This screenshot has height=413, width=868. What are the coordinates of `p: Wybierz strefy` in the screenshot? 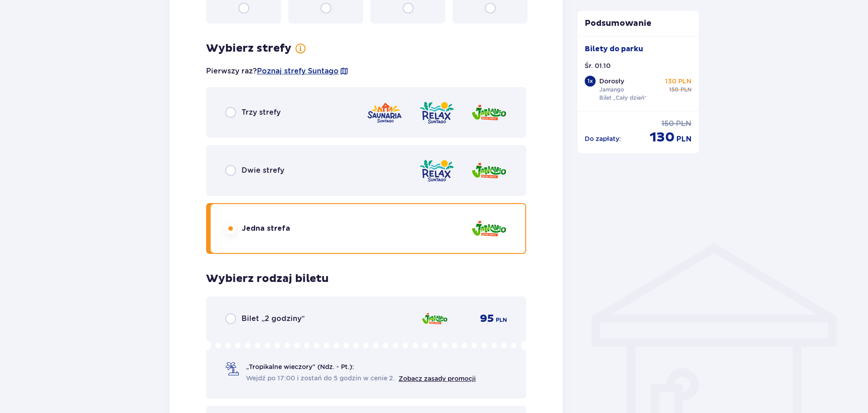 It's located at (249, 49).